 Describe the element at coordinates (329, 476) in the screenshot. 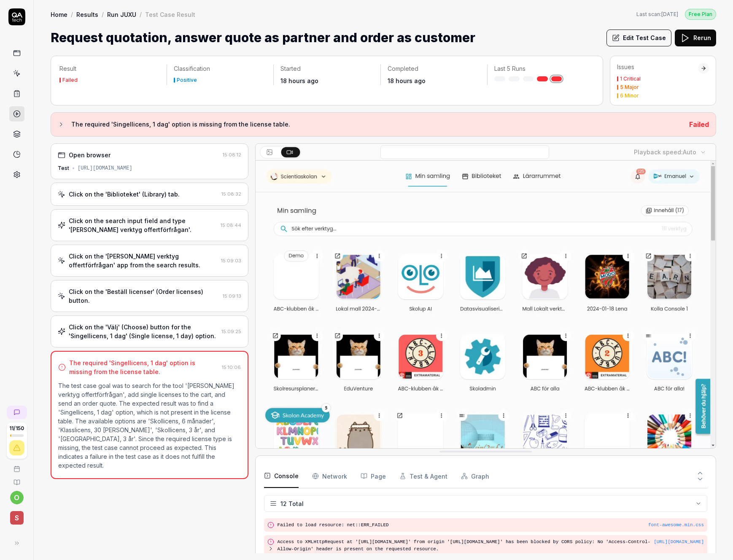

I see `button: Network` at that location.